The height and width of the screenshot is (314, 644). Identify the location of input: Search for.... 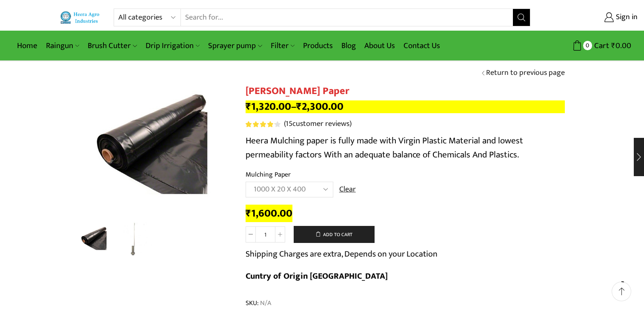
(347, 17).